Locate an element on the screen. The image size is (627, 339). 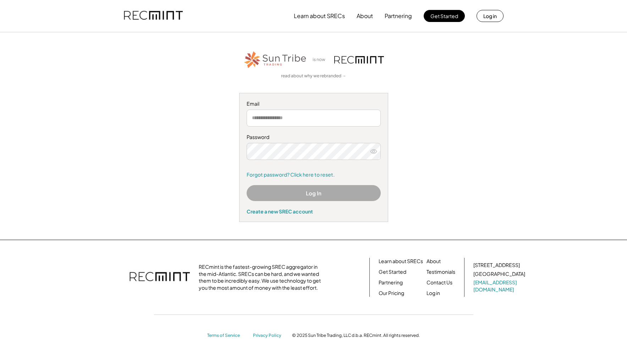
div: is now is located at coordinates (321, 60).